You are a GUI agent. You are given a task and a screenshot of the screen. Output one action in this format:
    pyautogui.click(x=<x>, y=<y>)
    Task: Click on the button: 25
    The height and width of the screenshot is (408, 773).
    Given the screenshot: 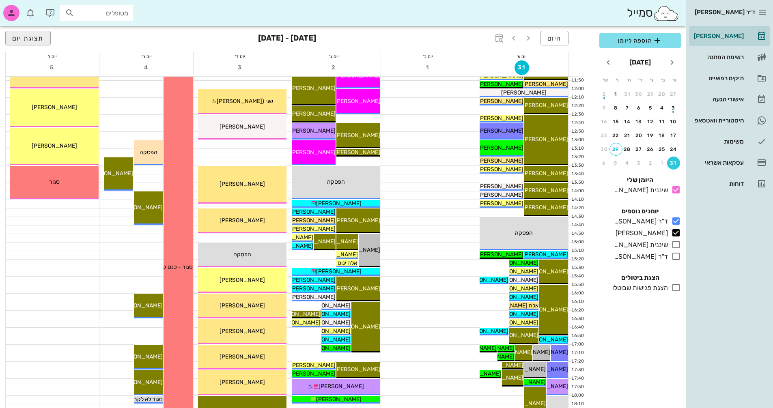 What is the action you would take?
    pyautogui.click(x=662, y=149)
    